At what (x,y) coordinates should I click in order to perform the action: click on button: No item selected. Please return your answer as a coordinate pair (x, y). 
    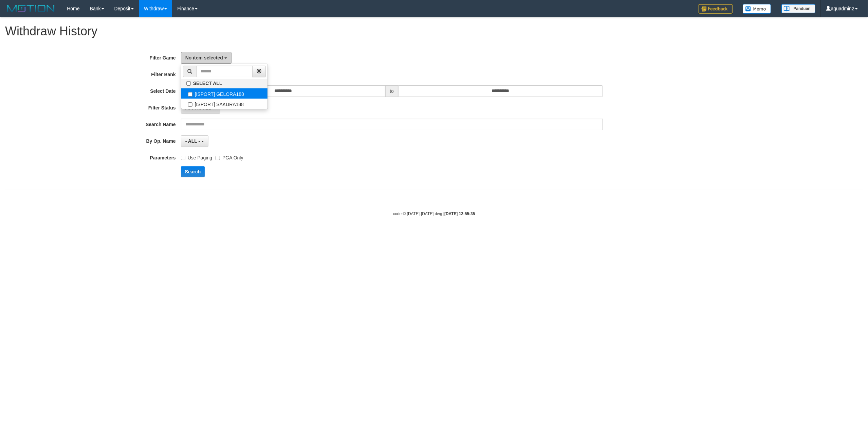
    Looking at the image, I should click on (206, 58).